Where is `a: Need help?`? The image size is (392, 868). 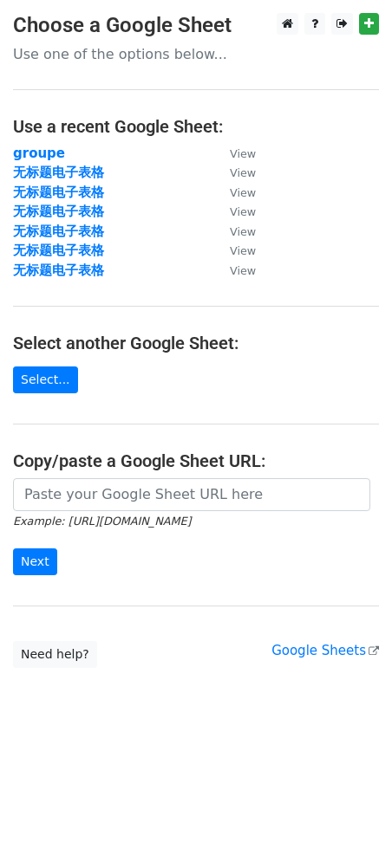 a: Need help? is located at coordinates (54, 654).